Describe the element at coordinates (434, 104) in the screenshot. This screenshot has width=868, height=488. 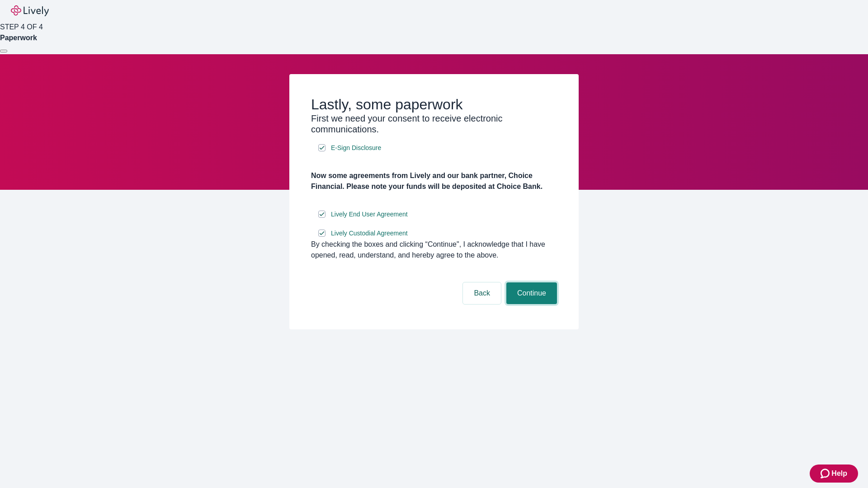
I see `h2: Lastly, some paperwork` at that location.